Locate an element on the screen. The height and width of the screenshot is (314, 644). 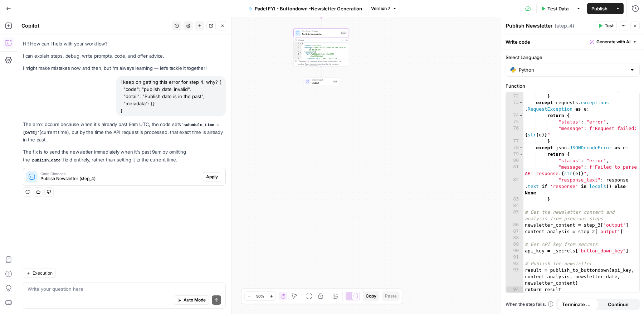
button: Test Data is located at coordinates (554, 9).